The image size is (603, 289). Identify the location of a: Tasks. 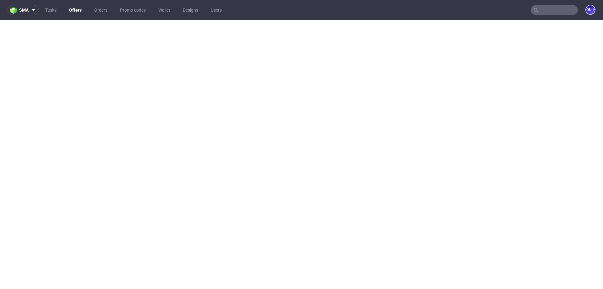
(51, 10).